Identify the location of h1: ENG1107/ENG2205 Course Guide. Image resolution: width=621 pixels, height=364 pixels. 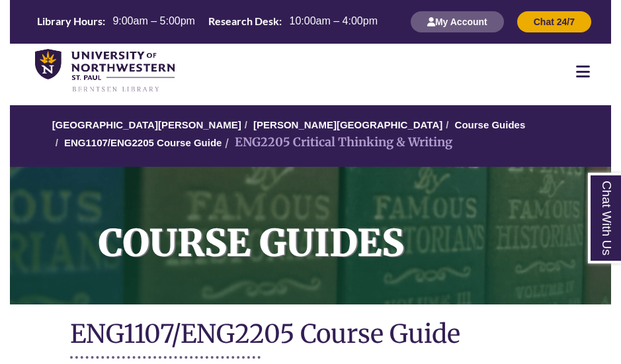
(310, 335).